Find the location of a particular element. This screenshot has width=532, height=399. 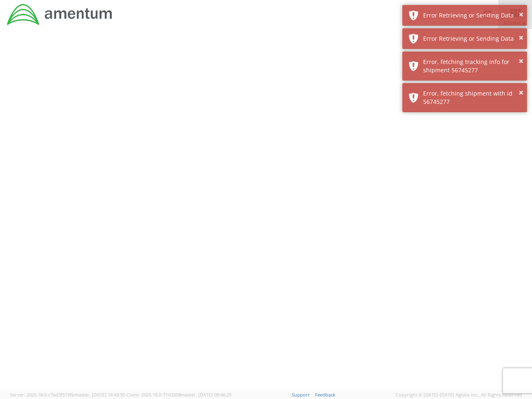

span: Client: 2025.18.0-71d3358 is located at coordinates (179, 394).